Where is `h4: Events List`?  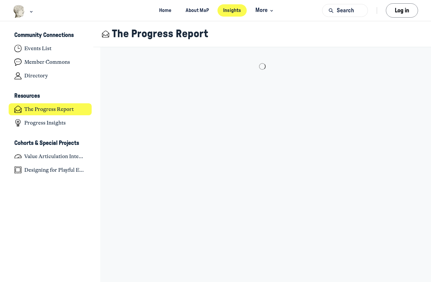 h4: Events List is located at coordinates (38, 49).